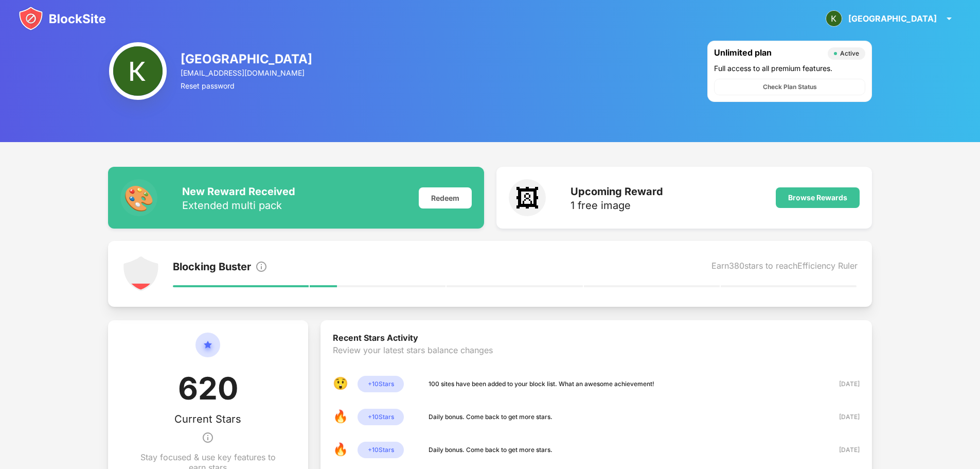 The image size is (980, 469). I want to click on div: 1 free image, so click(616, 205).